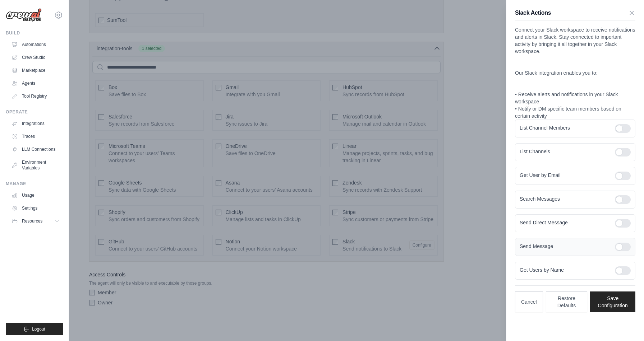  What do you see at coordinates (34, 33) in the screenshot?
I see `div: Build` at bounding box center [34, 33].